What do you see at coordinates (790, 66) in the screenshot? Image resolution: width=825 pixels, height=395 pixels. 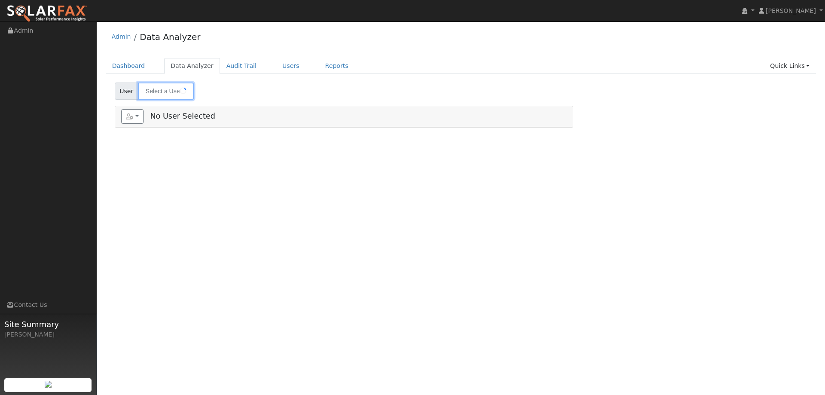 I see `a: Quick Links` at bounding box center [790, 66].